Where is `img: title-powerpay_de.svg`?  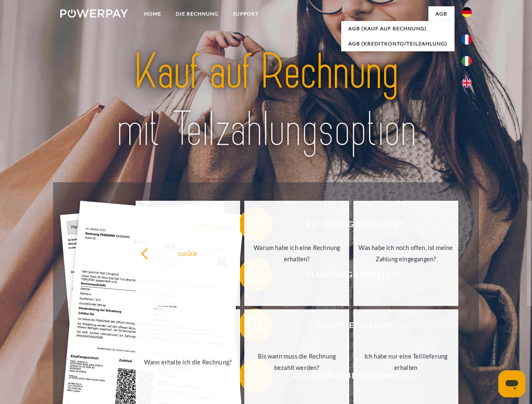
img: title-powerpay_de.svg is located at coordinates (266, 100).